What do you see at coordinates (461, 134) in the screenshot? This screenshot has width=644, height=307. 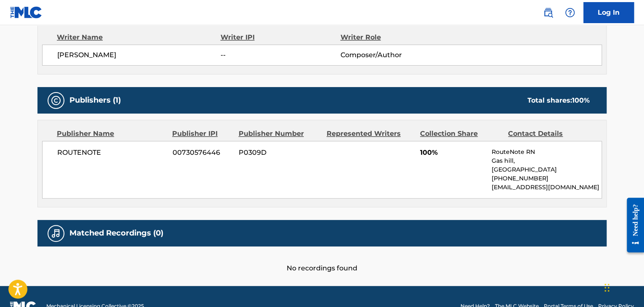 I see `div: Collection Share` at bounding box center [461, 134].